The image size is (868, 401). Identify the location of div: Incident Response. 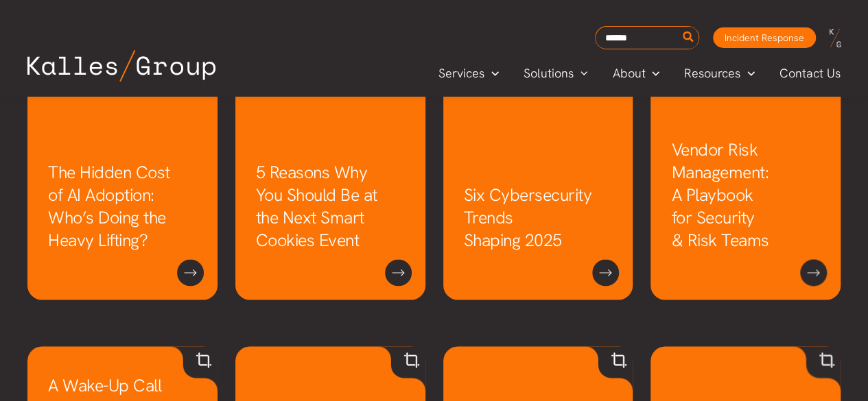
(764, 37).